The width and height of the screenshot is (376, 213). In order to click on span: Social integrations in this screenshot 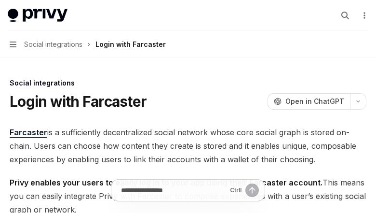, I will do `click(53, 44)`.